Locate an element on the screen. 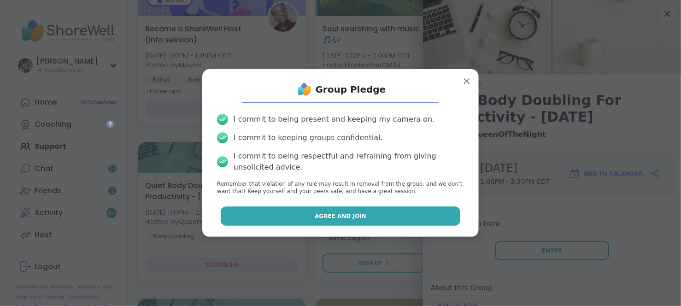 The width and height of the screenshot is (681, 306). div: I commit to being respectful and refraining from giving unsolicited advice. is located at coordinates (349, 162).